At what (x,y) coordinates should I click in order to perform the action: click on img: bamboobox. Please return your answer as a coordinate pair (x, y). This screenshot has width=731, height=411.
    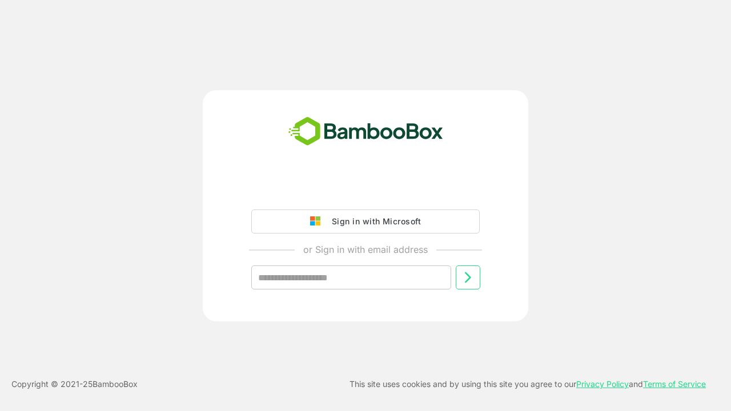
    Looking at the image, I should click on (366, 132).